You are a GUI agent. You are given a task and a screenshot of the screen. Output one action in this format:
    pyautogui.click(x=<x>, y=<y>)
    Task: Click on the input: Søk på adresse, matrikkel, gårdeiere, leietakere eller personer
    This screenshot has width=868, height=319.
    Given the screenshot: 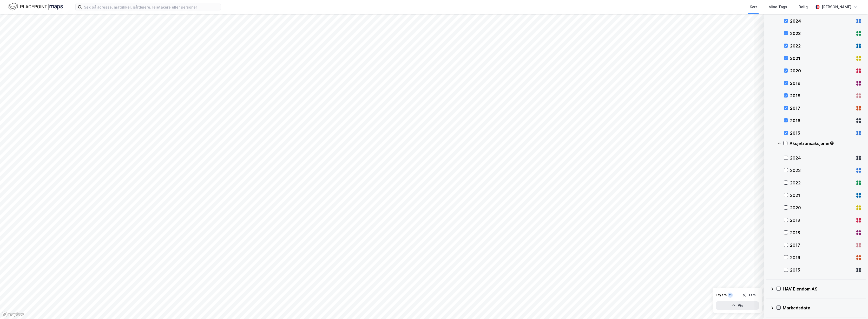 What is the action you would take?
    pyautogui.click(x=151, y=7)
    